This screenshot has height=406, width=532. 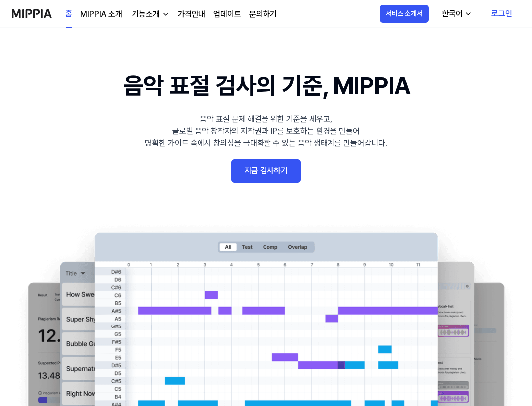 What do you see at coordinates (263, 15) in the screenshot?
I see `a: 문의하기` at bounding box center [263, 15].